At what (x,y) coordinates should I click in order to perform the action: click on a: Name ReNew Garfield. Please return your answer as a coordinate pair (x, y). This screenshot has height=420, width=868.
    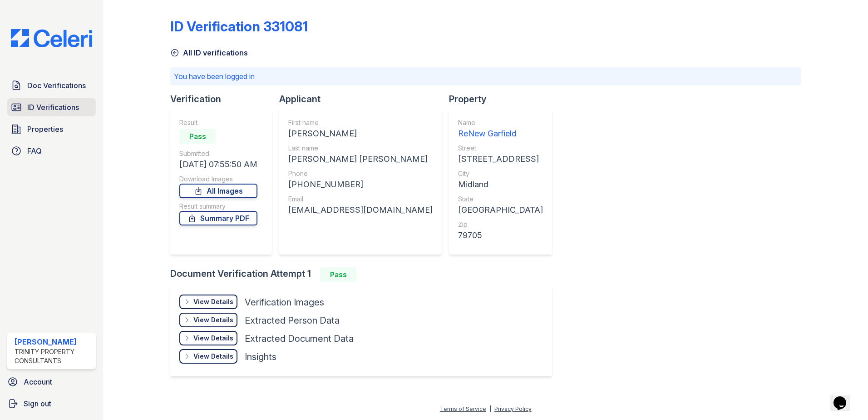
    Looking at the image, I should click on (500, 129).